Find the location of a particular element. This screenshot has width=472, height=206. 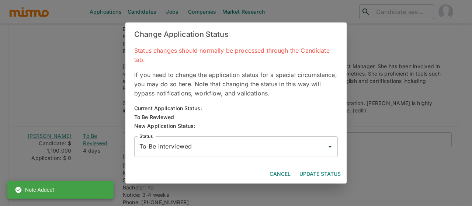

button: Update Status is located at coordinates (320, 174).